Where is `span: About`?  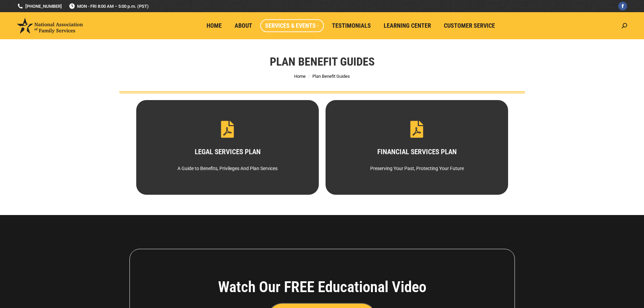 span: About is located at coordinates (243, 26).